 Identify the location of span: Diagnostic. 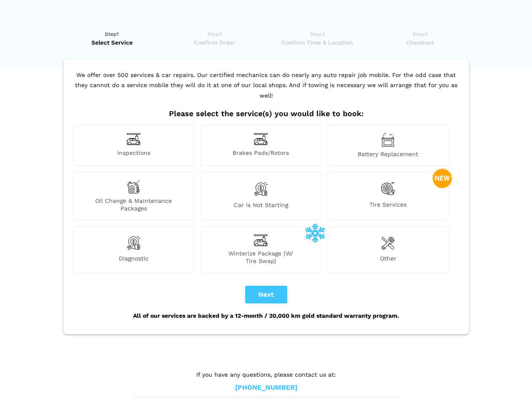
(133, 260).